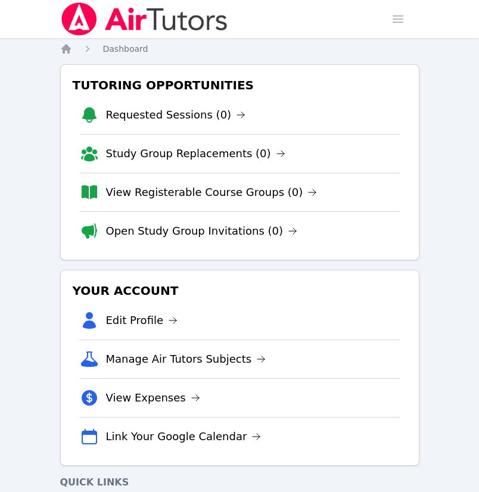 This screenshot has width=479, height=492. I want to click on a: Requested Sessions (0), so click(176, 115).